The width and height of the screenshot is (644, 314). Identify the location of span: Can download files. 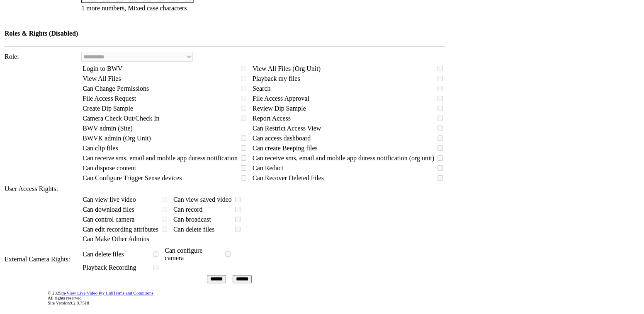
(108, 210).